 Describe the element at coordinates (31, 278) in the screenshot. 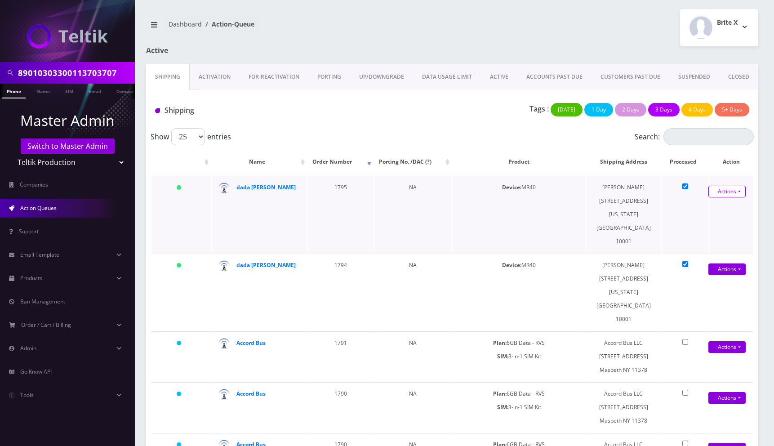

I see `span: Products` at that location.